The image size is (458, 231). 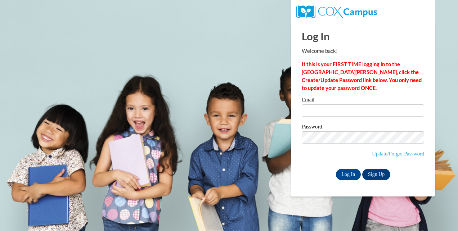 I want to click on a: COX Campus, so click(x=336, y=11).